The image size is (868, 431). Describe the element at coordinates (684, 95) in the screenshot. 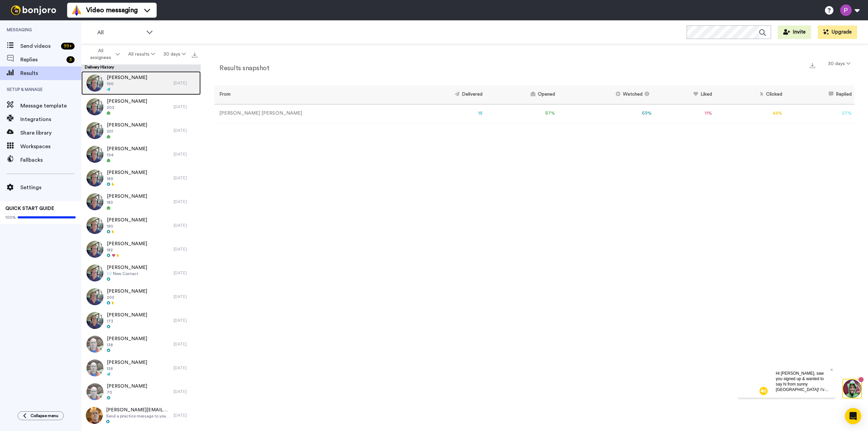

I see `th: Liked` at that location.